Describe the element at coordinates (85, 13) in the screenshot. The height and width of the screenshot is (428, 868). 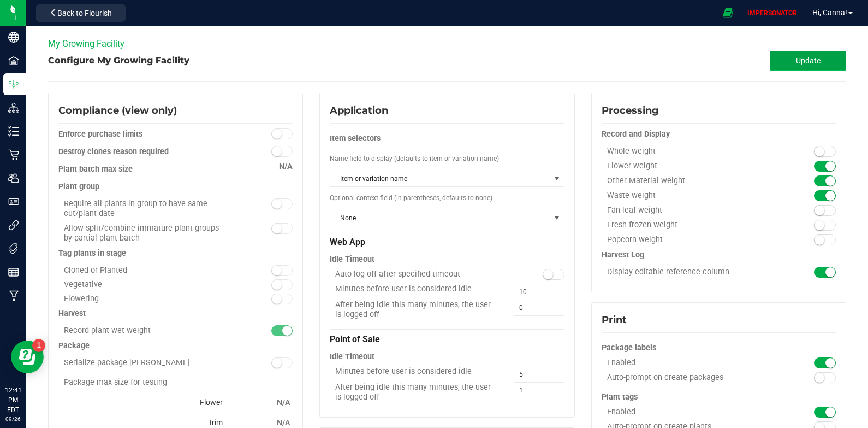
I see `span: Back to Flourish` at that location.